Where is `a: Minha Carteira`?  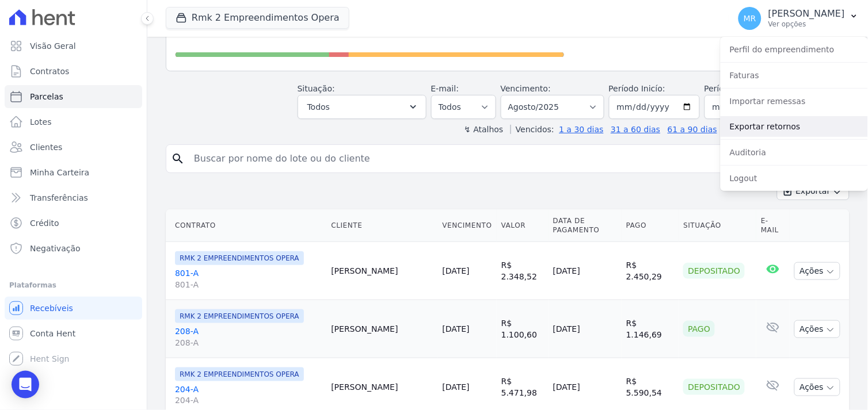
a: Minha Carteira is located at coordinates (73, 173).